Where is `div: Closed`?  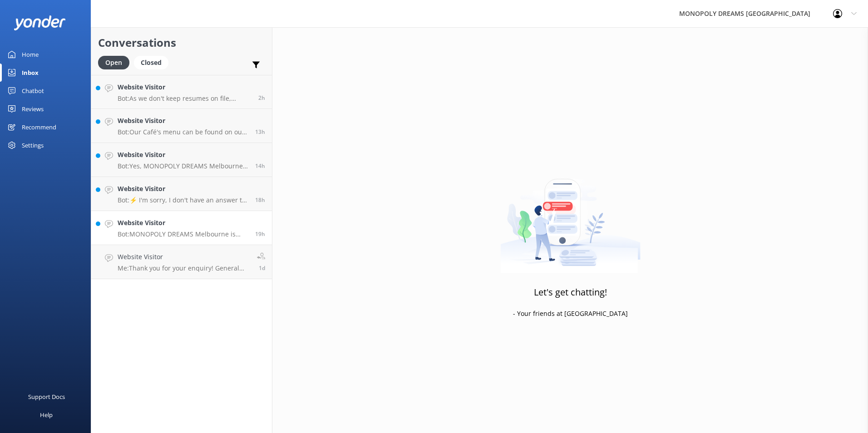 div: Closed is located at coordinates (151, 62).